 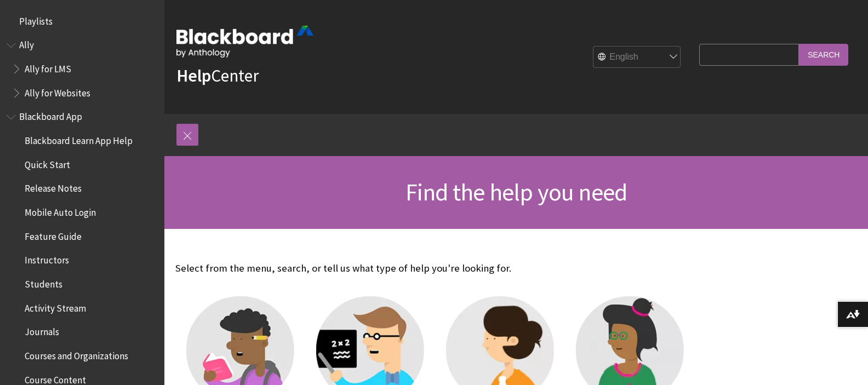 I want to click on strong: Help, so click(x=193, y=76).